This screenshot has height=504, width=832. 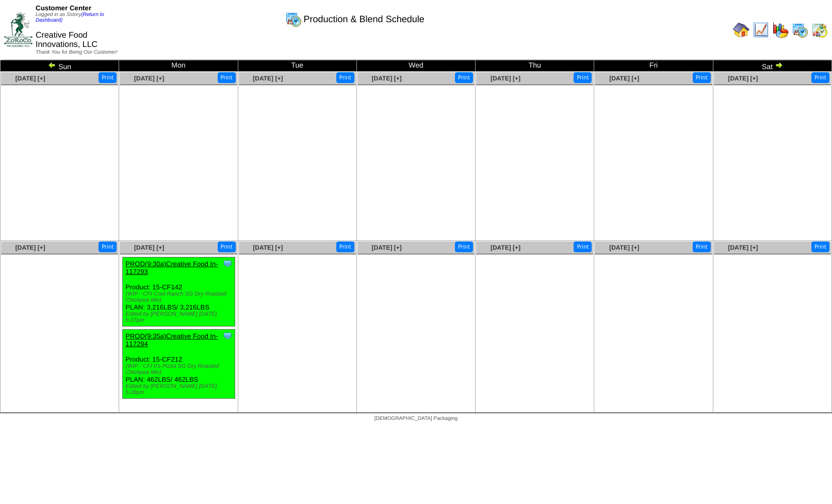 I want to click on td: Thu, so click(x=535, y=66).